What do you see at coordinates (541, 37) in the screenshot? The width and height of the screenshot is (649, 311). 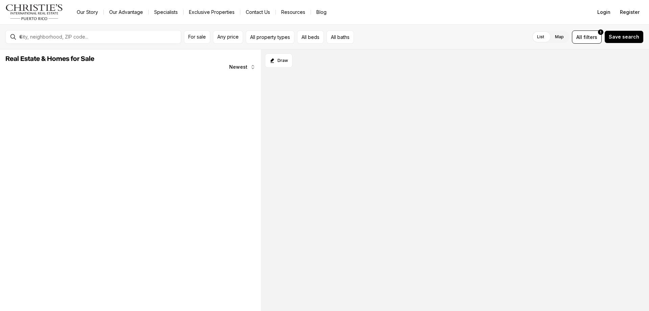 I see `label: List` at bounding box center [541, 37].